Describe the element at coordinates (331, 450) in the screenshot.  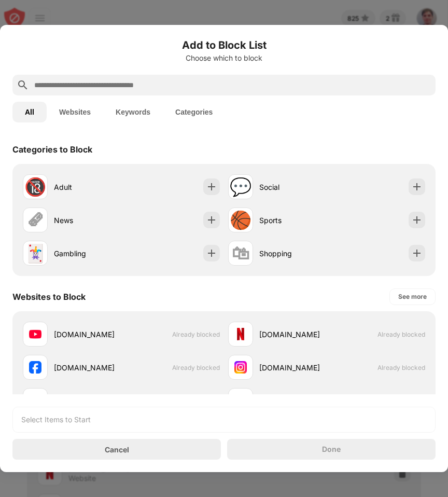
I see `div: Done` at that location.